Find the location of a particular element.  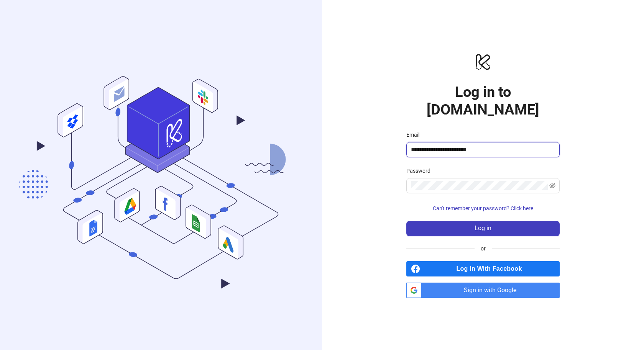

a: Can't remember your password? Click here is located at coordinates (483, 208).